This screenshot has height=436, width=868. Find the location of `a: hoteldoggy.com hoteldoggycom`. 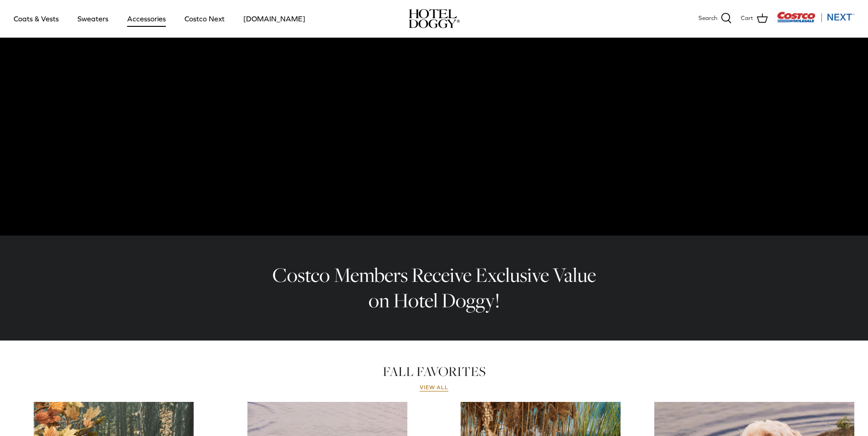

a: hoteldoggy.com hoteldoggycom is located at coordinates (434, 19).